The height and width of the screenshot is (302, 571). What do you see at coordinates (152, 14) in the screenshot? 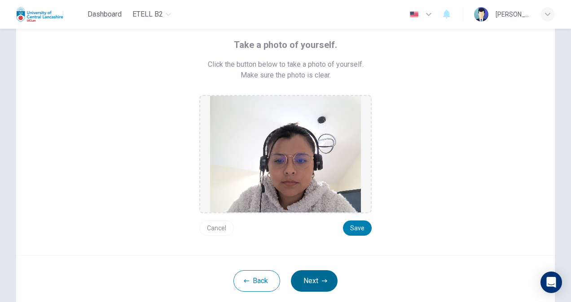
I see `button: eTELL B2` at bounding box center [152, 14].